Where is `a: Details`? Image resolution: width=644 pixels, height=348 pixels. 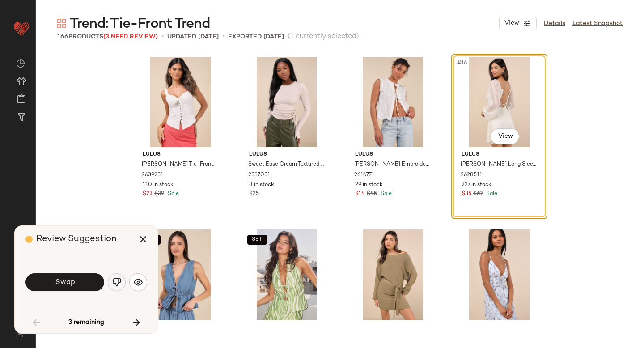
a: Details is located at coordinates (554, 23).